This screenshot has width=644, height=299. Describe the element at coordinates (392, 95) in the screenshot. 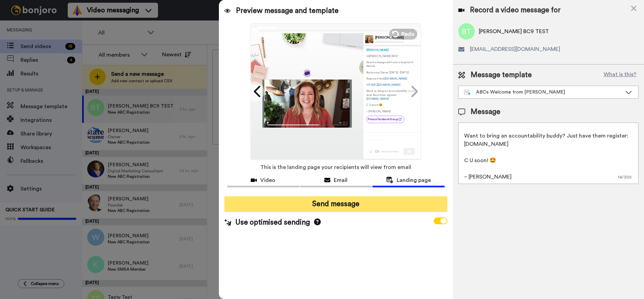

I see `p: Want to bring an accountability buddy? Just have them register:` at that location.